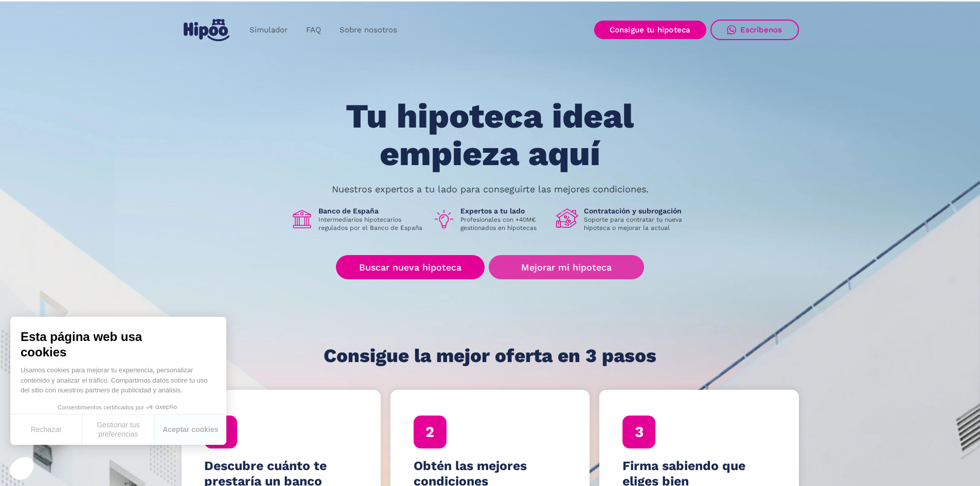 The image size is (980, 486). Describe the element at coordinates (637, 224) in the screenshot. I see `p: Soporte para contratar tu nueva hipoteca o mejorar la actual` at that location.